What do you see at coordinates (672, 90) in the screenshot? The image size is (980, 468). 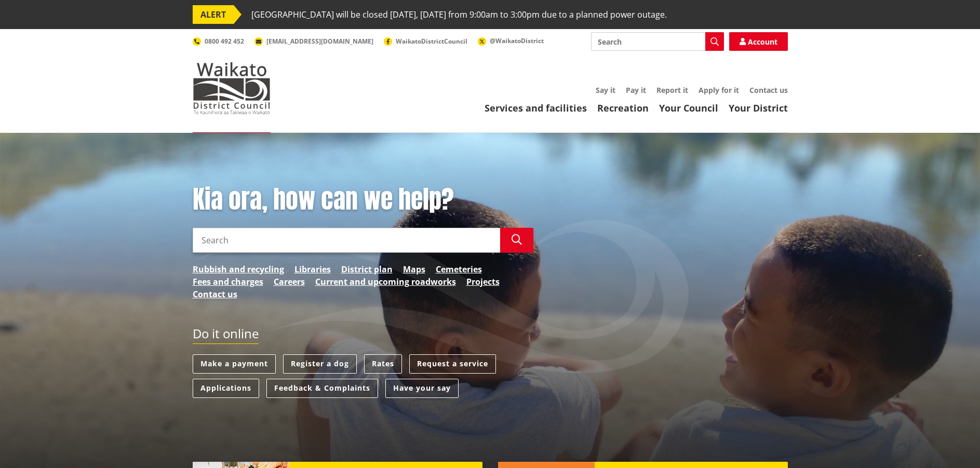 I see `a: Report it` at bounding box center [672, 90].